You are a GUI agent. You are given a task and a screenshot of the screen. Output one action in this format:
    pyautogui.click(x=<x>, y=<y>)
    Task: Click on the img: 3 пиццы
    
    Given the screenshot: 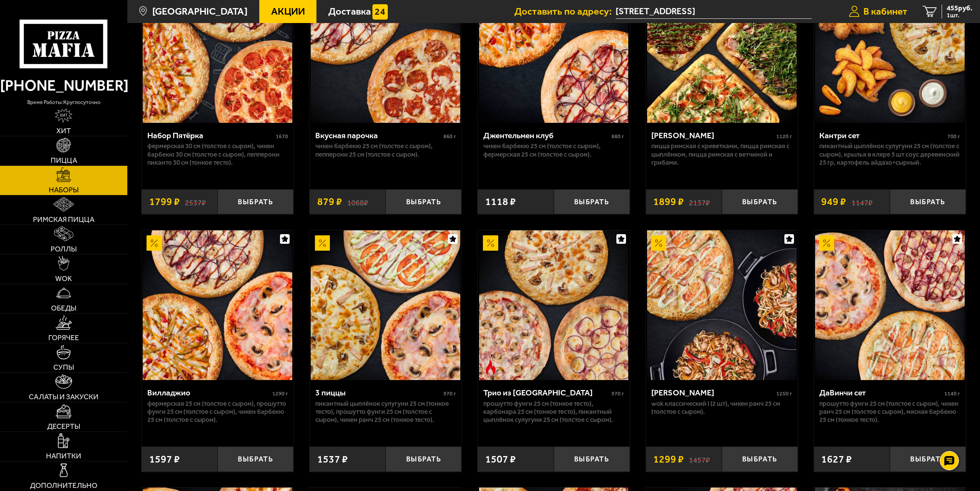 What is the action you would take?
    pyautogui.click(x=385, y=305)
    